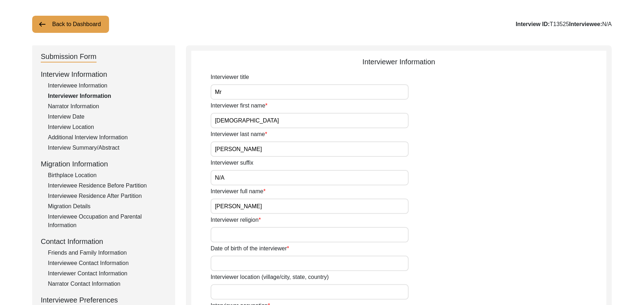  I want to click on div: Contact Information, so click(104, 241).